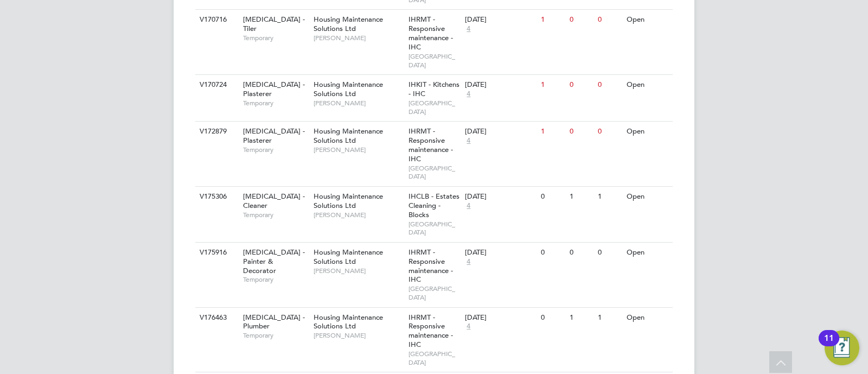 Image resolution: width=868 pixels, height=374 pixels. What do you see at coordinates (216, 253) in the screenshot?
I see `div: V175916` at bounding box center [216, 253].